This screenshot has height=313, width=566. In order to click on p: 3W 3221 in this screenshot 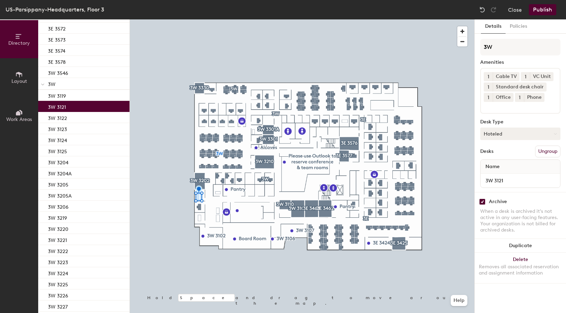, I will do `click(57, 239)`.